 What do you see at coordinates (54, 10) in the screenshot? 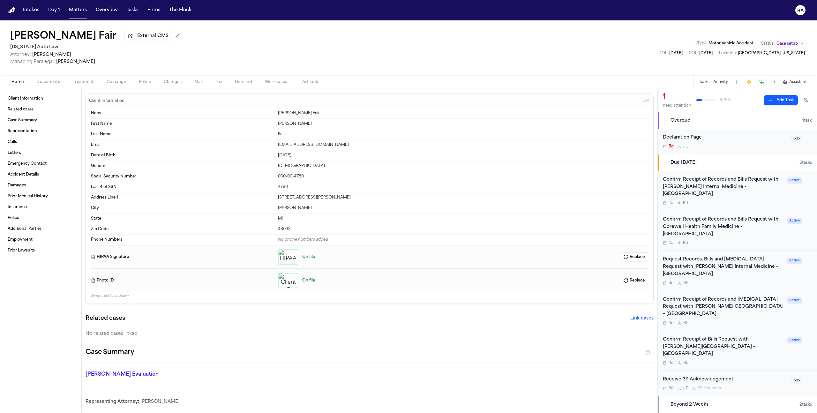
I see `button: Day 1` at bounding box center [54, 10].